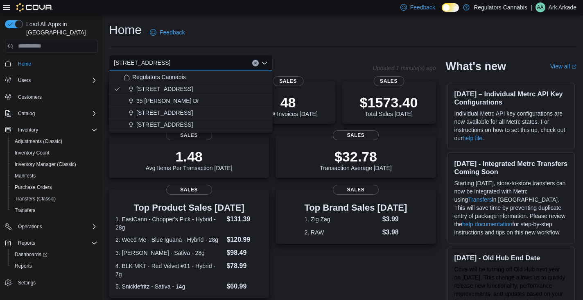 The width and height of the screenshot is (583, 300). What do you see at coordinates (125, 30) in the screenshot?
I see `h1: Home` at bounding box center [125, 30].